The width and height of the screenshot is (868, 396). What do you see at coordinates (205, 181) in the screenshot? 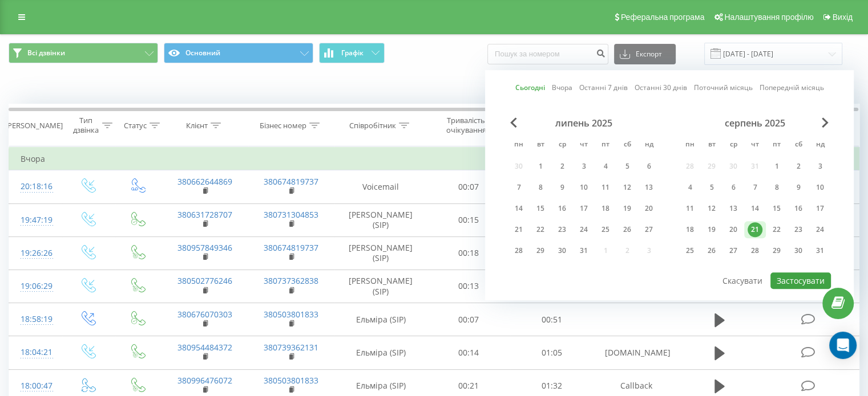
I see `a: 380662644869` at bounding box center [205, 181].